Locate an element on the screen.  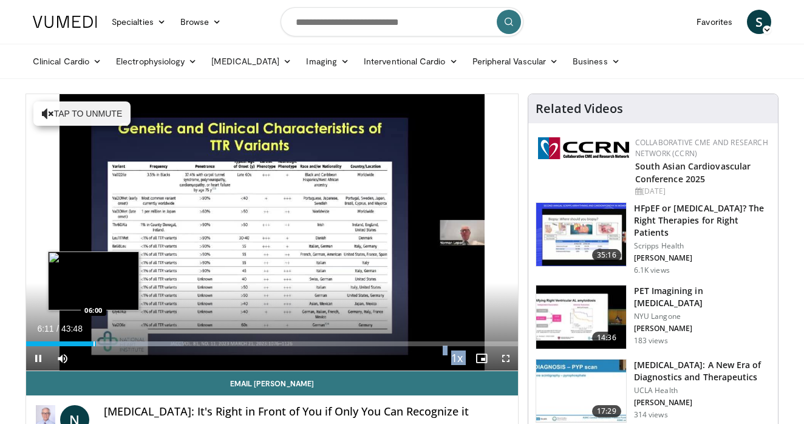
input: Search topics, interventions is located at coordinates (402, 22).